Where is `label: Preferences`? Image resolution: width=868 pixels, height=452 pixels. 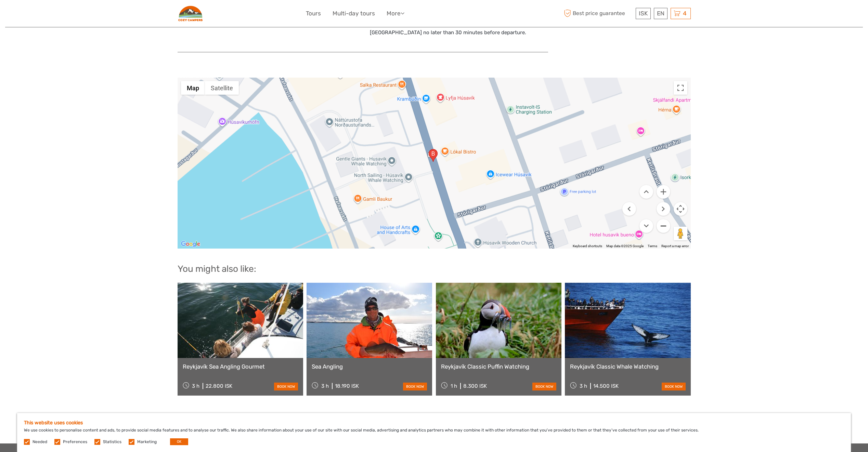 label: Preferences is located at coordinates (75, 442).